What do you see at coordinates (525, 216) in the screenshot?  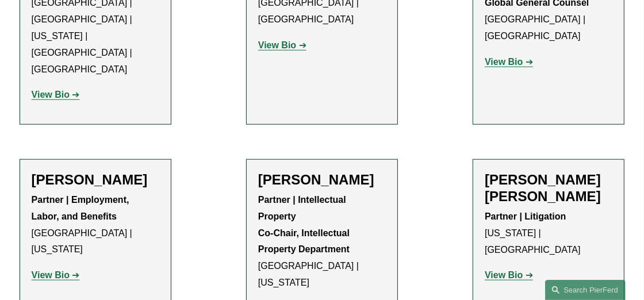 I see `strong: Partner | Litigation` at bounding box center [525, 216].